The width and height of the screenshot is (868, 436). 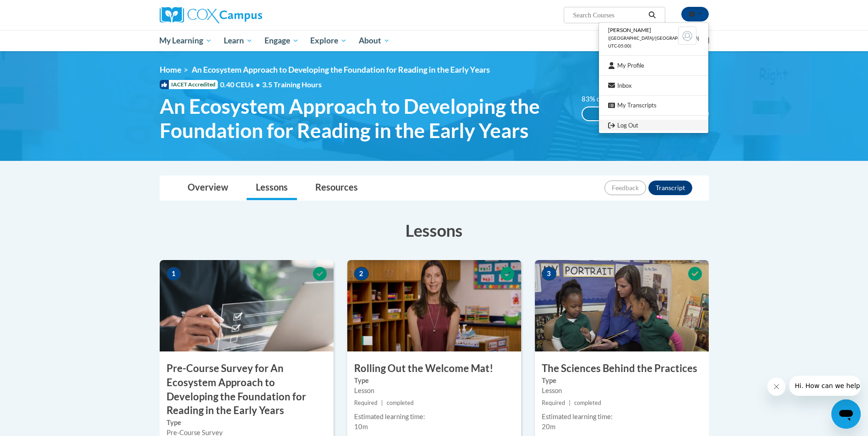 I want to click on div: Main menu, so click(x=434, y=40).